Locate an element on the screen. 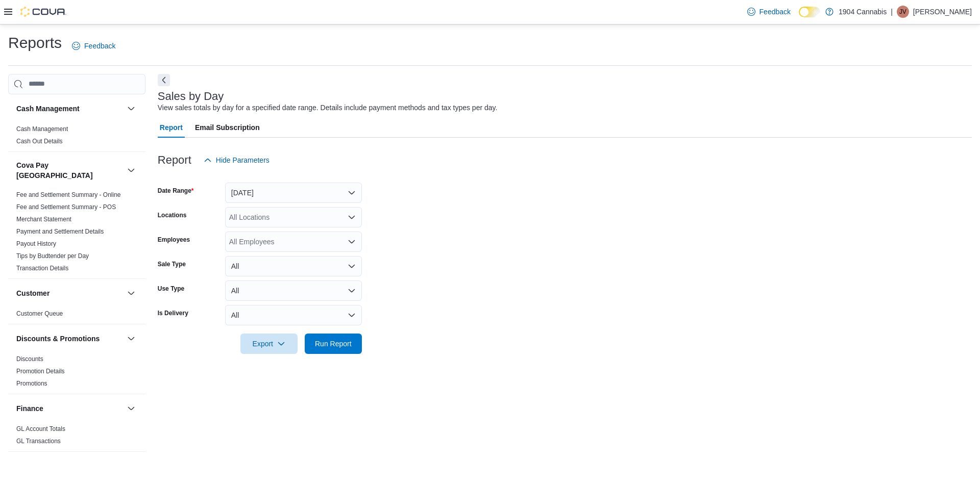  h3: Finance is located at coordinates (30, 408).